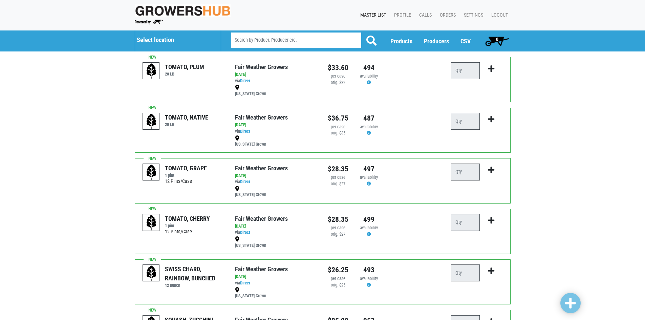  I want to click on div: 499, so click(369, 219).